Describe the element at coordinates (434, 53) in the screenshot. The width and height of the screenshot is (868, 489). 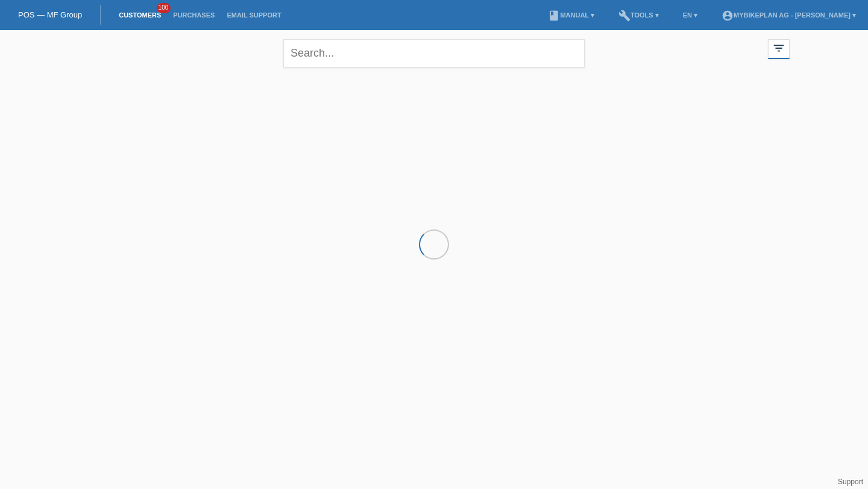
I see `input: Search...` at that location.